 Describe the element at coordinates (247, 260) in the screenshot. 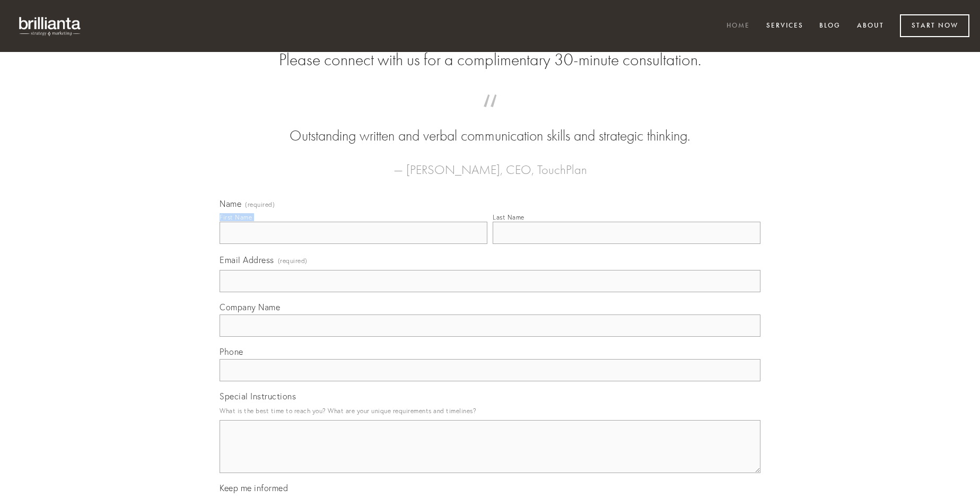

I see `span: Email Address` at that location.